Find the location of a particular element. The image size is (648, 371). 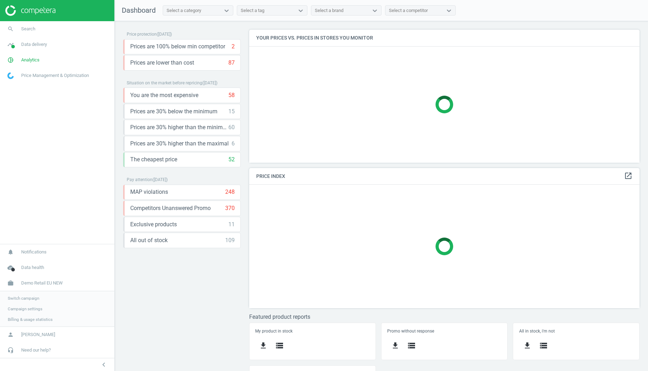

span: Dashboard is located at coordinates (139, 10).